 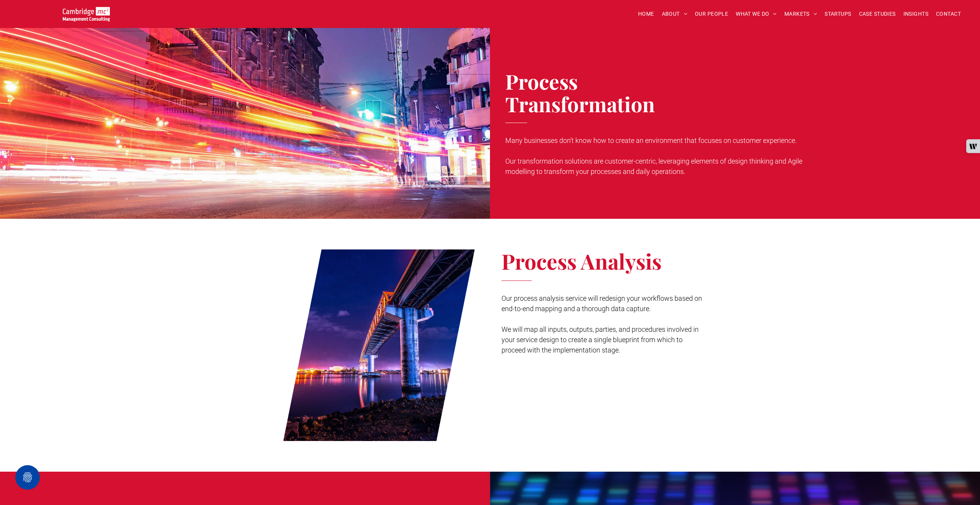 I want to click on a: ABOUT, so click(x=674, y=14).